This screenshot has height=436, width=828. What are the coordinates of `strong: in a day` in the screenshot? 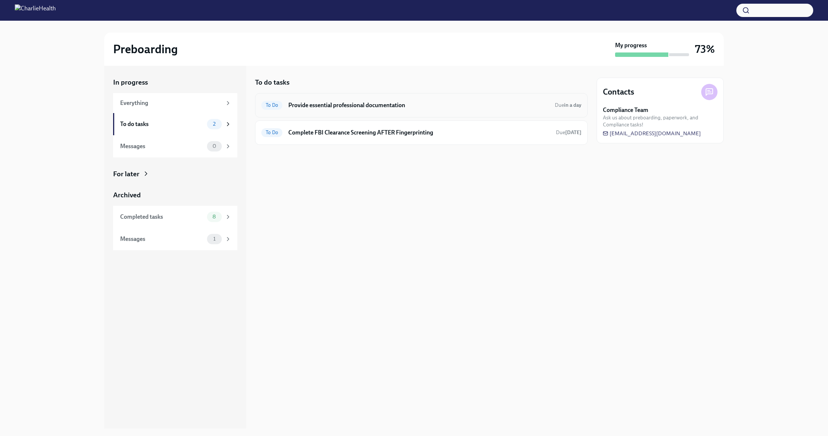 It's located at (573, 105).